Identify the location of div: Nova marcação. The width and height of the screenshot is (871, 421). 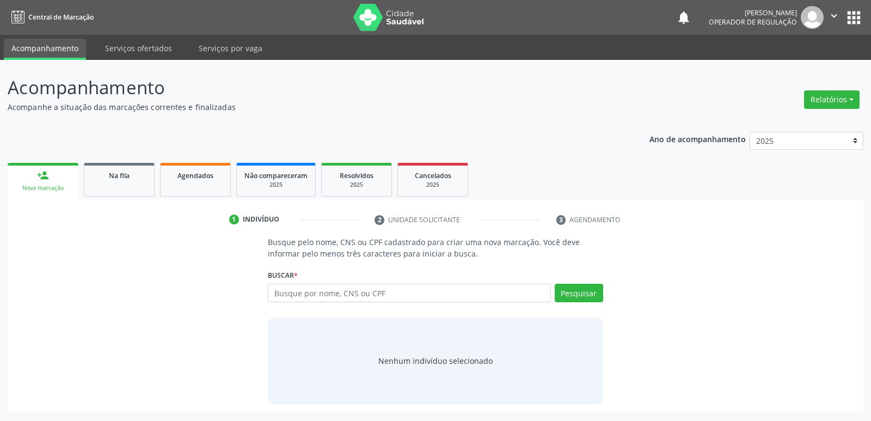
(43, 188).